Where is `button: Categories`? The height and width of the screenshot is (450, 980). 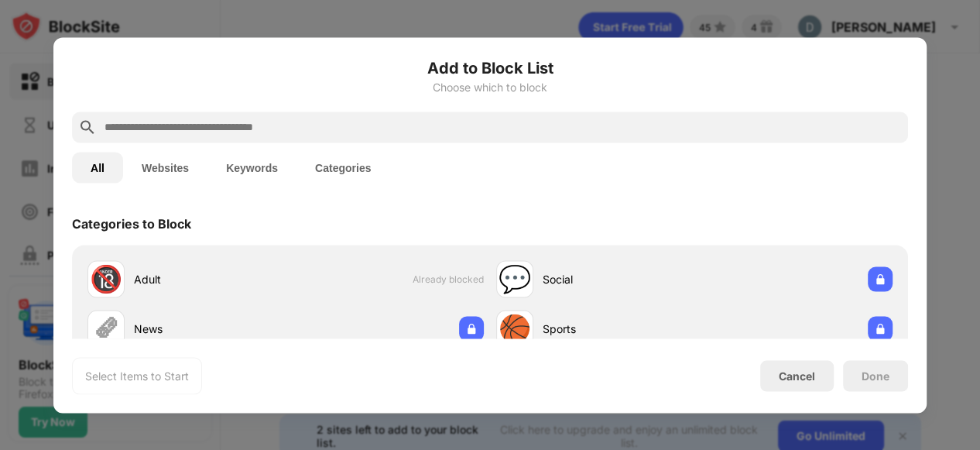 button: Categories is located at coordinates (343, 168).